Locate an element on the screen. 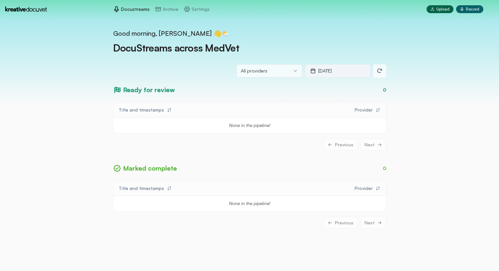 Image resolution: width=499 pixels, height=271 pixels. p: Docustreams is located at coordinates (135, 9).